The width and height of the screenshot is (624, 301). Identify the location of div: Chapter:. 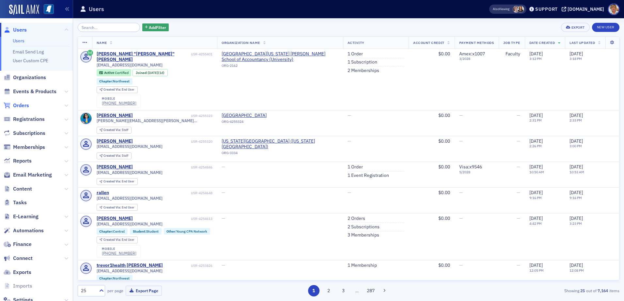
(112, 232).